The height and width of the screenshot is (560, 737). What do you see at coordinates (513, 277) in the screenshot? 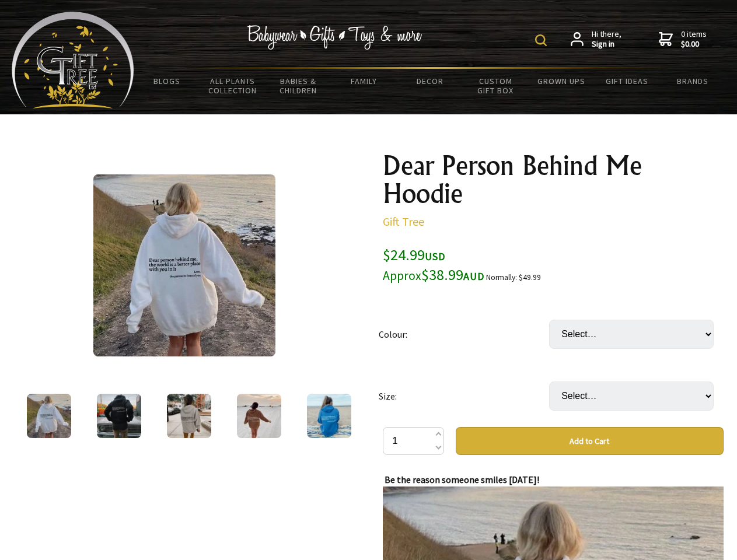
I see `small: Normally: $49.99` at bounding box center [513, 277].